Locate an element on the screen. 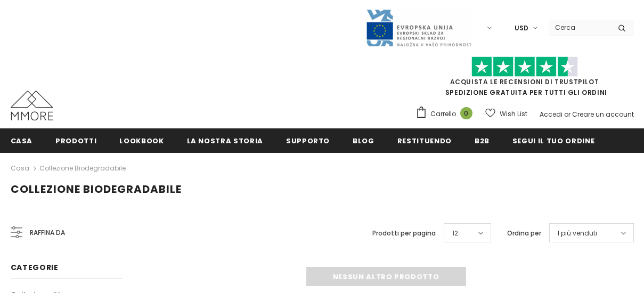 This screenshot has width=644, height=293. span: Lookbook is located at coordinates (141, 141).